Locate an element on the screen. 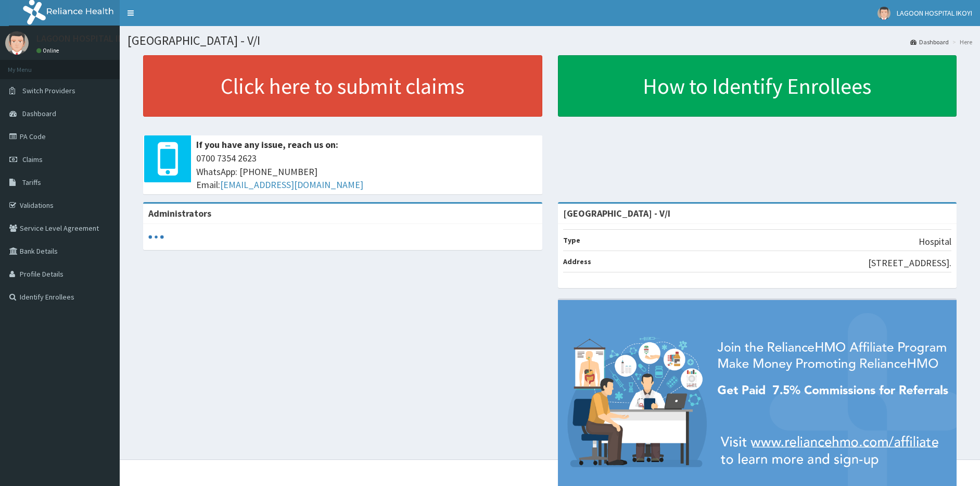 Image resolution: width=980 pixels, height=486 pixels. span: Claims is located at coordinates (32, 159).